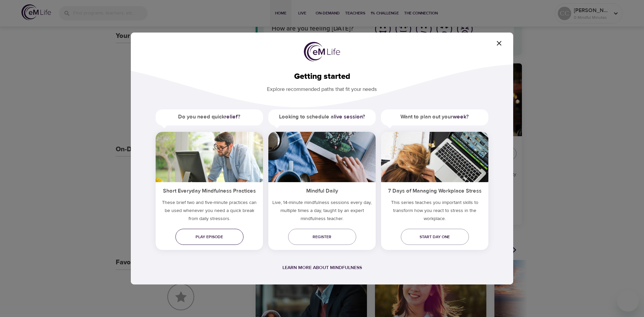  What do you see at coordinates (231, 117) in the screenshot?
I see `a: relief` at bounding box center [231, 117].